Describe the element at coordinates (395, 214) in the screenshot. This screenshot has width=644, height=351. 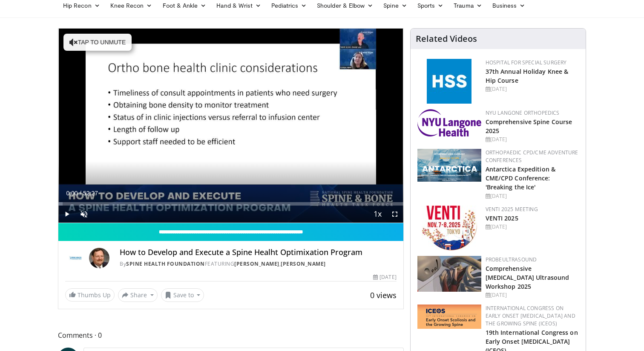
I see `button: Fullscreen` at that location.